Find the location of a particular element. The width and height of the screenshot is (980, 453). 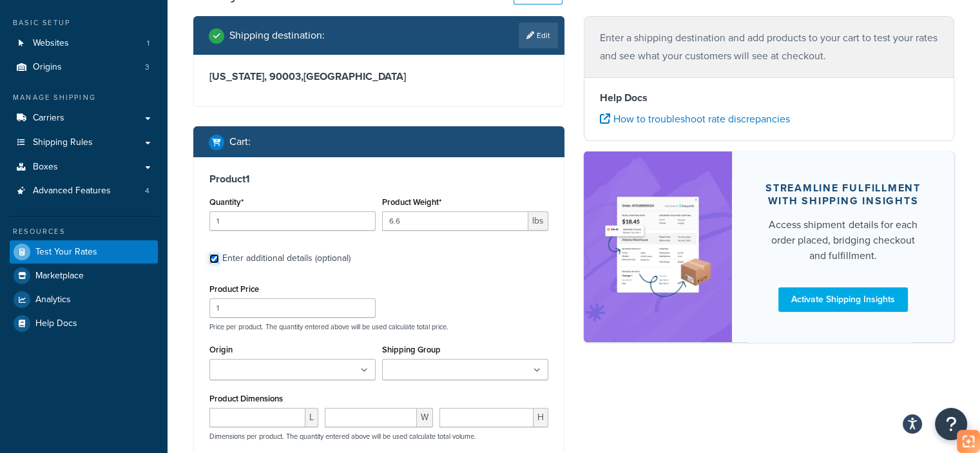

h2: Cart : is located at coordinates (239, 142).